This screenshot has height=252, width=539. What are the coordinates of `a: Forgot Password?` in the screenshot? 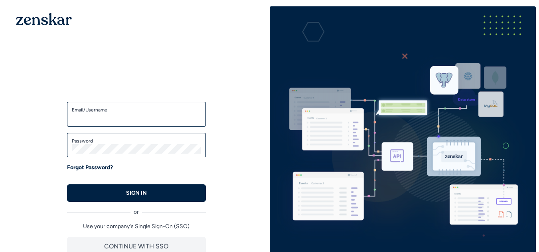 It's located at (90, 168).